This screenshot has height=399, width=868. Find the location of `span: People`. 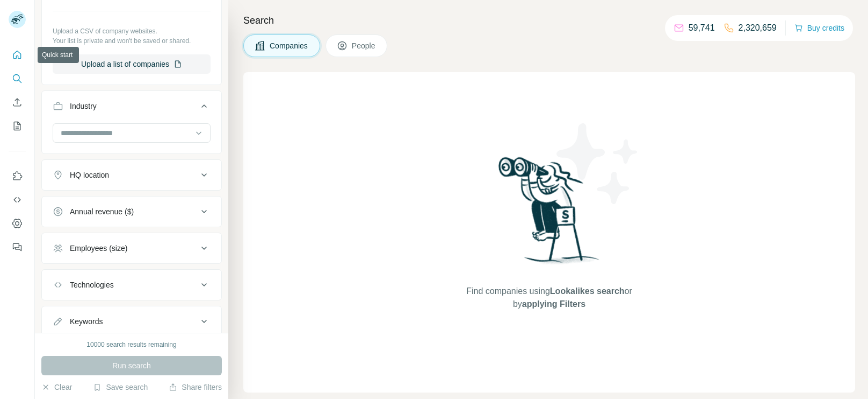

span: People is located at coordinates (364, 45).